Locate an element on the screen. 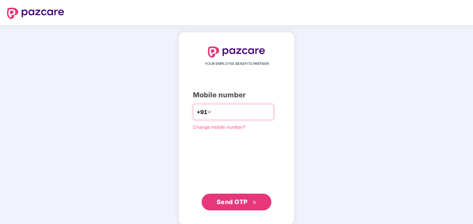 Image resolution: width=473 pixels, height=224 pixels. button: Send OTPdouble-right is located at coordinates (236, 202).